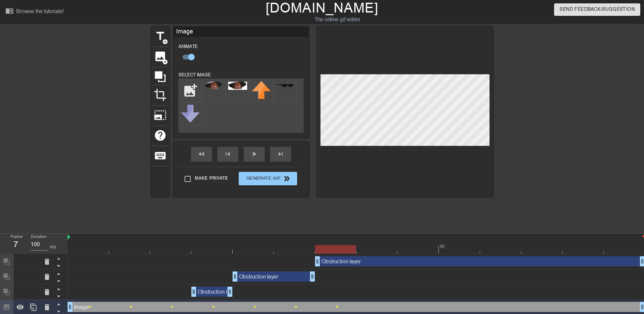 This screenshot has height=314, width=644. I want to click on span: keyboard, so click(160, 156).